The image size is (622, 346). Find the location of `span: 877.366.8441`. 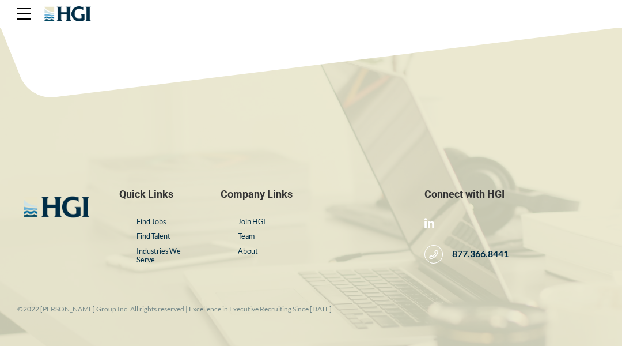

span: 877.366.8441 is located at coordinates (476, 254).